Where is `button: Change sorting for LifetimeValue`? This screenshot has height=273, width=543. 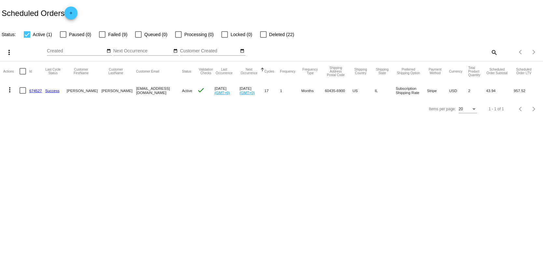
button: Change sorting for LifetimeValue is located at coordinates (524, 71).